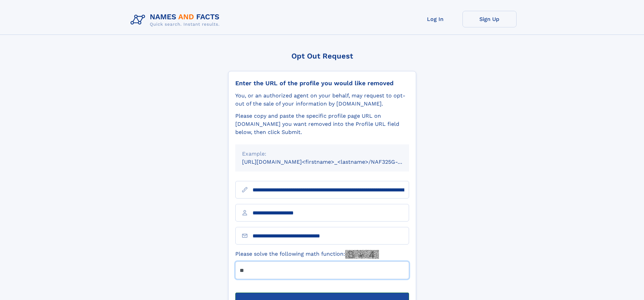 Image resolution: width=644 pixels, height=300 pixels. I want to click on div: Opt Out Request, so click(322, 56).